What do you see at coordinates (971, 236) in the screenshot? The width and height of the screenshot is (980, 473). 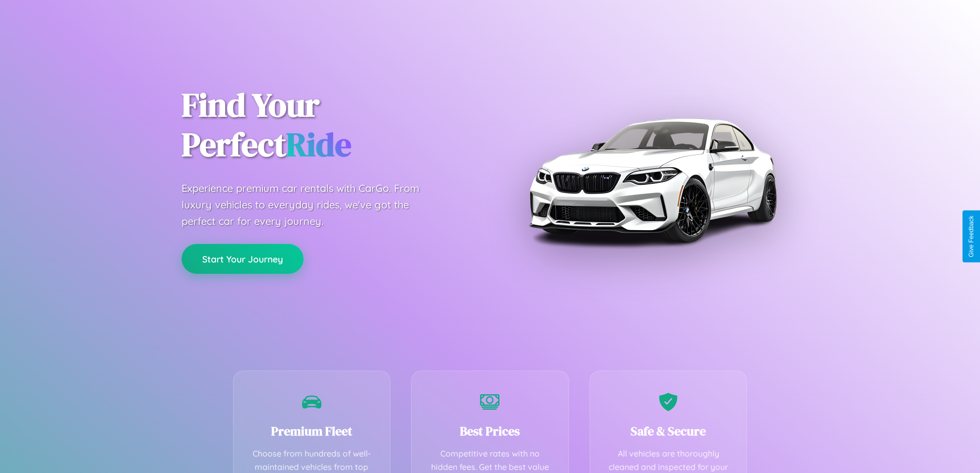 I see `div: Give Feedback` at bounding box center [971, 236].